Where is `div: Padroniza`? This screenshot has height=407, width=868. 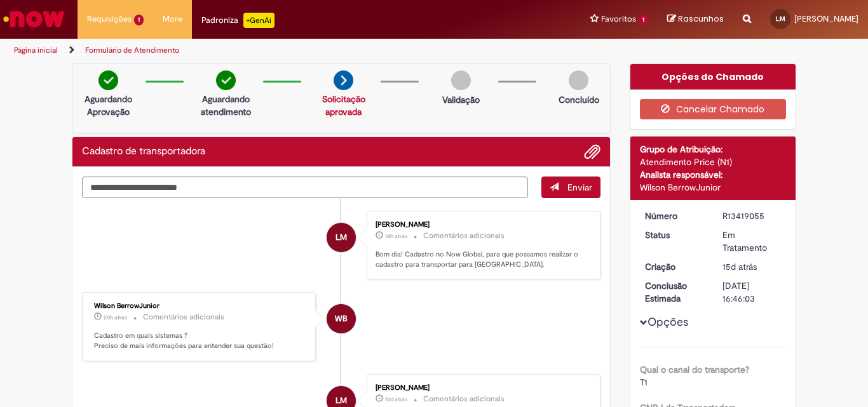 div: Padroniza is located at coordinates (238, 21).